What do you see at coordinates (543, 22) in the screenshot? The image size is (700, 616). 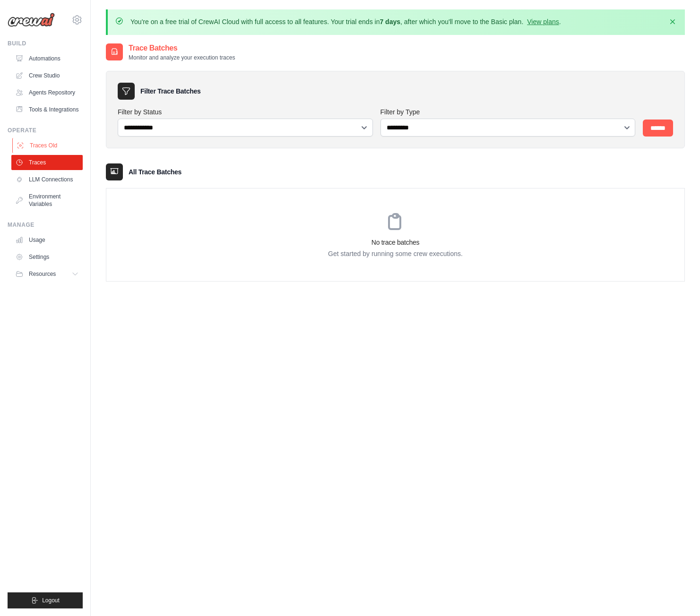 I see `a: View plans` at bounding box center [543, 22].